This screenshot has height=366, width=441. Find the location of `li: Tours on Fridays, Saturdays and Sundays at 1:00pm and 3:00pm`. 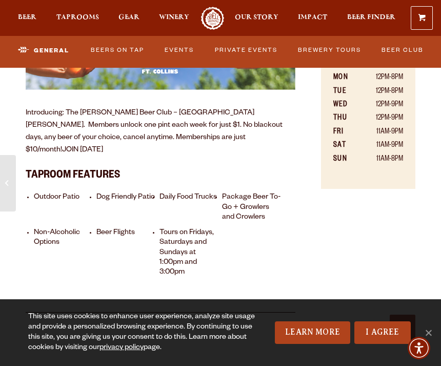

li: Tours on Fridays, Saturdays and Sundays at 1:00pm and 3:00pm is located at coordinates (189, 253).